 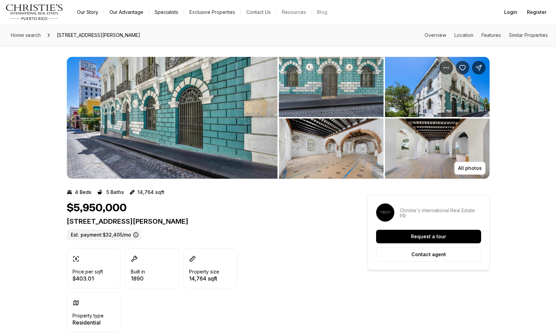 I want to click on p: Christie's International Real Estate PR, so click(x=440, y=213).